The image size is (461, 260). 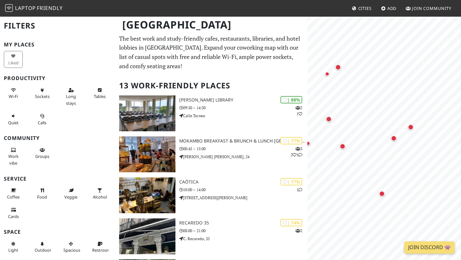 What do you see at coordinates (99, 96) in the screenshot?
I see `span: Work-friendly tables` at bounding box center [99, 96].